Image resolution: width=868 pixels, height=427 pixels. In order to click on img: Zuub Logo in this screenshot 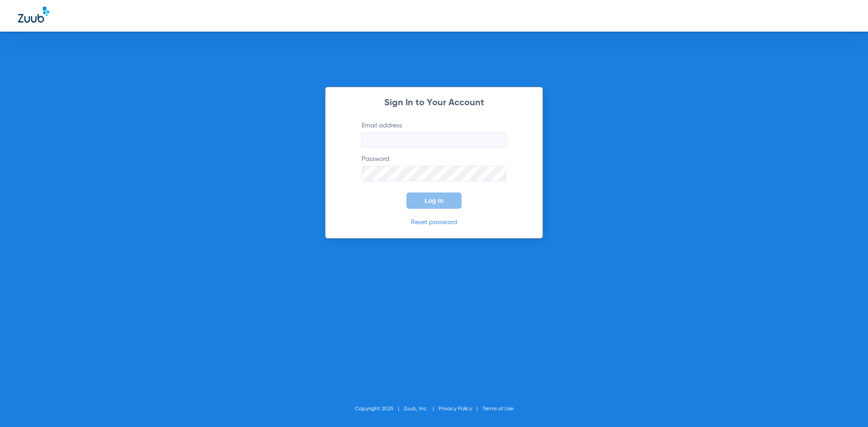, I will do `click(33, 14)`.